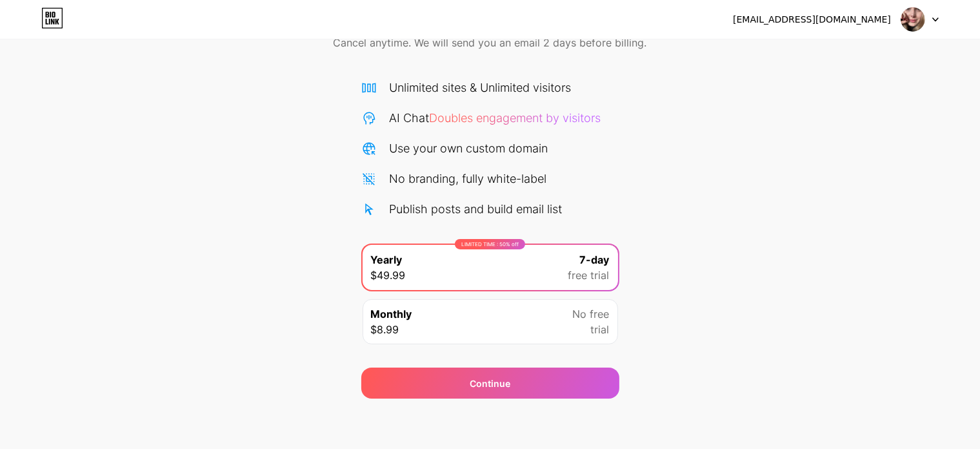 The image size is (980, 449). What do you see at coordinates (600, 329) in the screenshot?
I see `span: trial` at bounding box center [600, 329].